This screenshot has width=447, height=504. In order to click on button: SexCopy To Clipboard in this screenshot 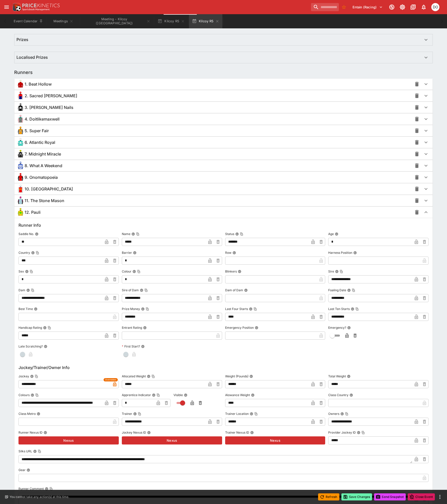, I will do `click(27, 272)`.